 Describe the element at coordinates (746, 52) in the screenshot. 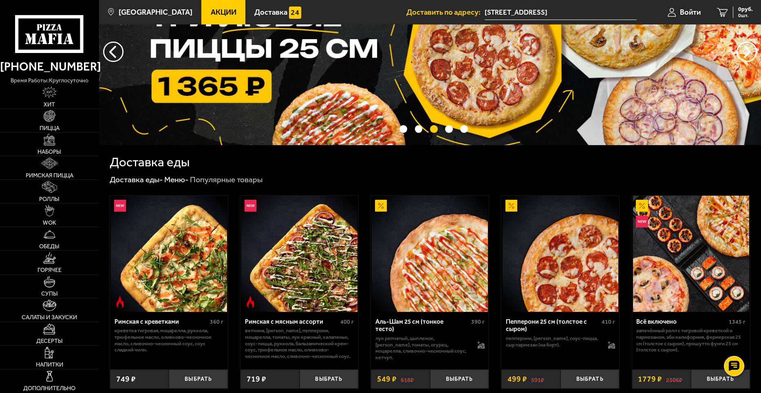

I see `button: предыдущий` at that location.